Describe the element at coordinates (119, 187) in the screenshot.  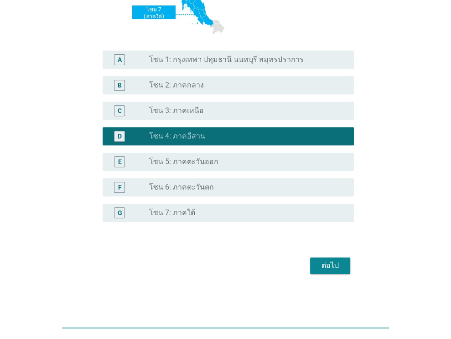
I see `div: F` at that location.